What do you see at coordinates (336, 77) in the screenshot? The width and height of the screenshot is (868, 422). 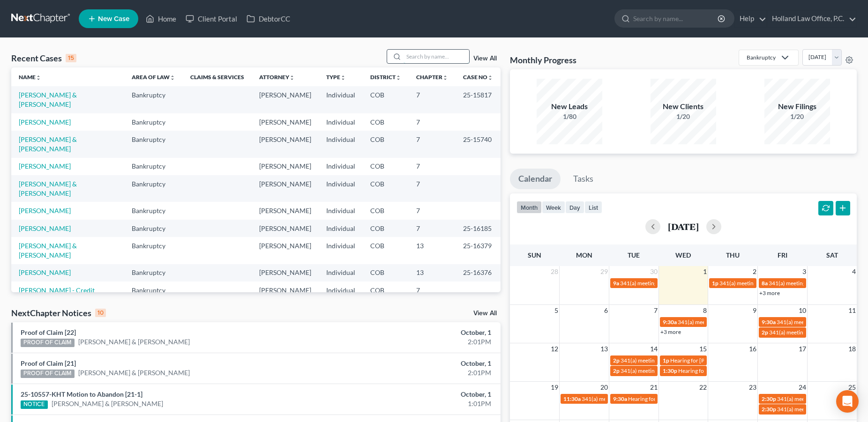 I see `a: Typeunfold_more` at bounding box center [336, 77].